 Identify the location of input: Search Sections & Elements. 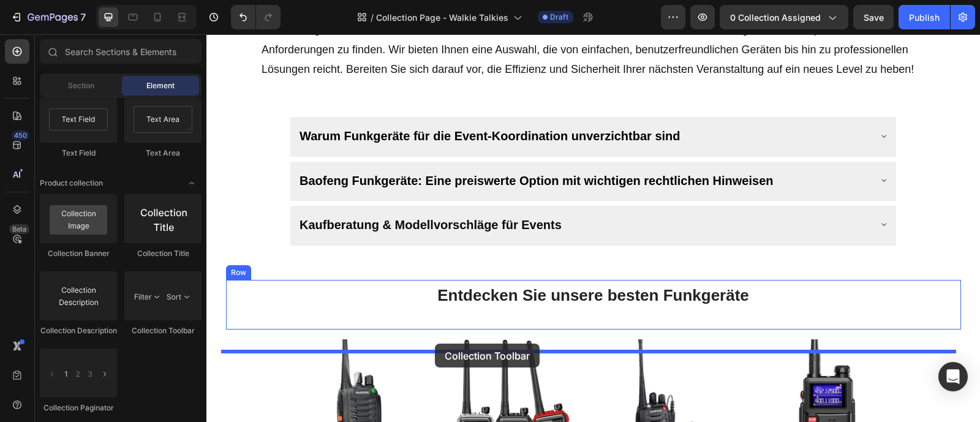
(121, 52).